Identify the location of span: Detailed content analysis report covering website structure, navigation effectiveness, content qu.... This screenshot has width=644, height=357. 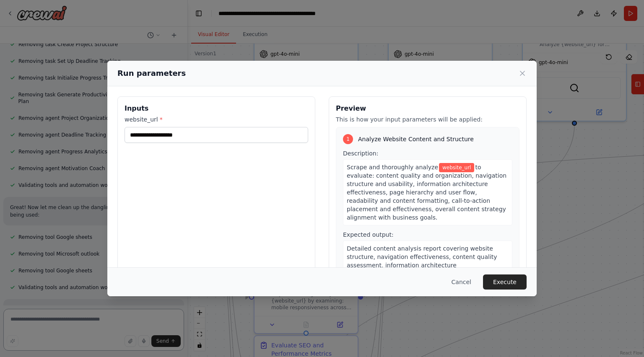
(427, 265).